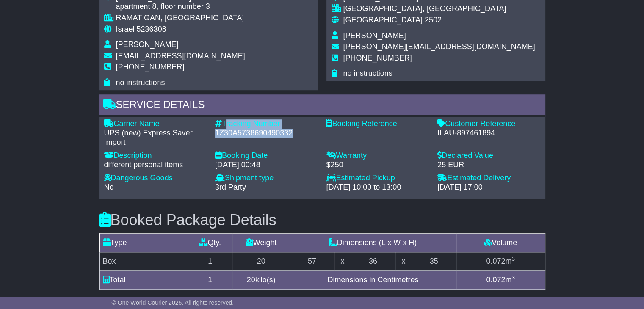 Image resolution: width=644 pixels, height=309 pixels. I want to click on td: Weight, so click(261, 243).